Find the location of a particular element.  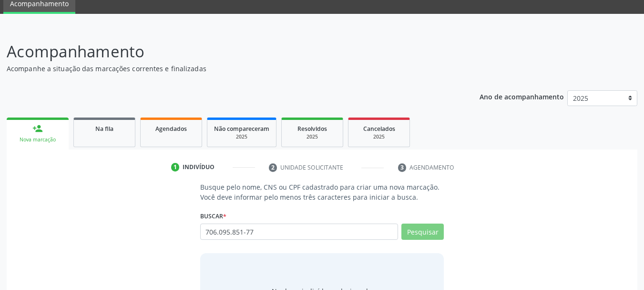

p: Busque pelo nome, CNS ou CPF cadastrado para criar uma nova marcação. Você deve informar pelo men... is located at coordinates (322, 192).